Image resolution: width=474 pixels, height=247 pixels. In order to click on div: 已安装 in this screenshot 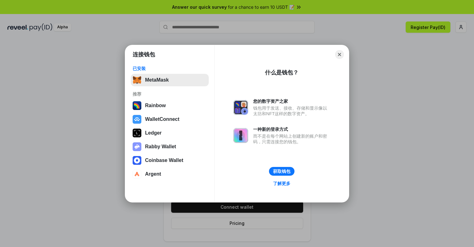, I will do `click(170, 68)`.